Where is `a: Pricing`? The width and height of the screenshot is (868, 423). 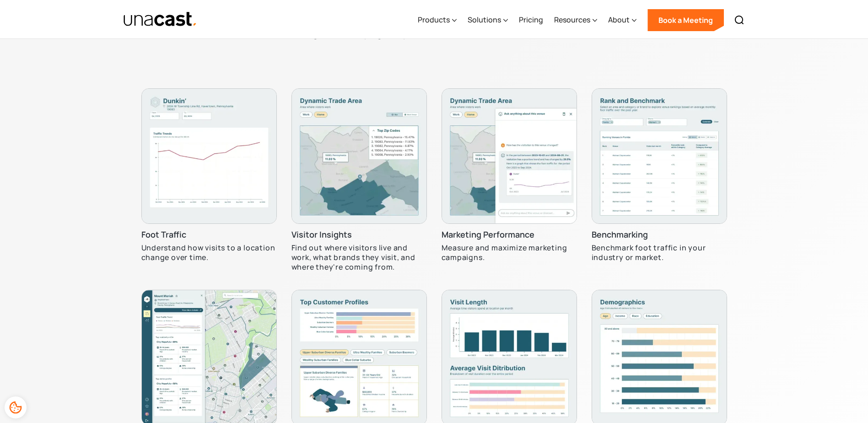 a: Pricing is located at coordinates (531, 20).